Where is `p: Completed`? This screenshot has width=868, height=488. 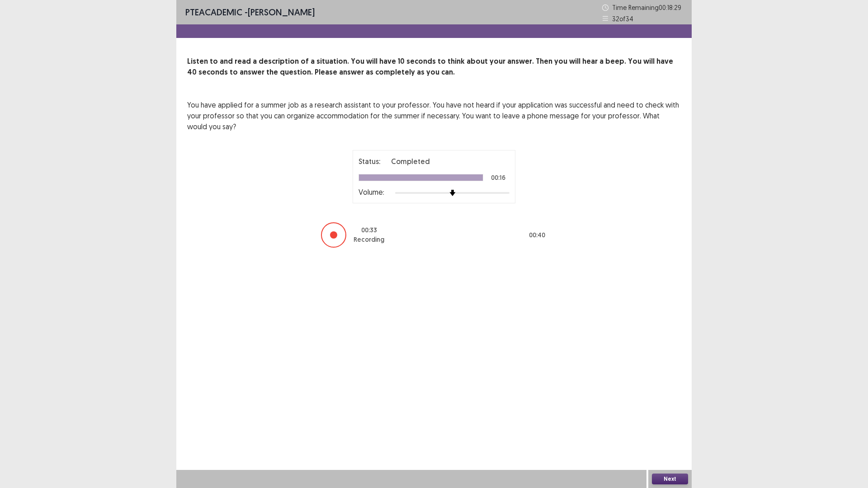
p: Completed is located at coordinates (411, 161).